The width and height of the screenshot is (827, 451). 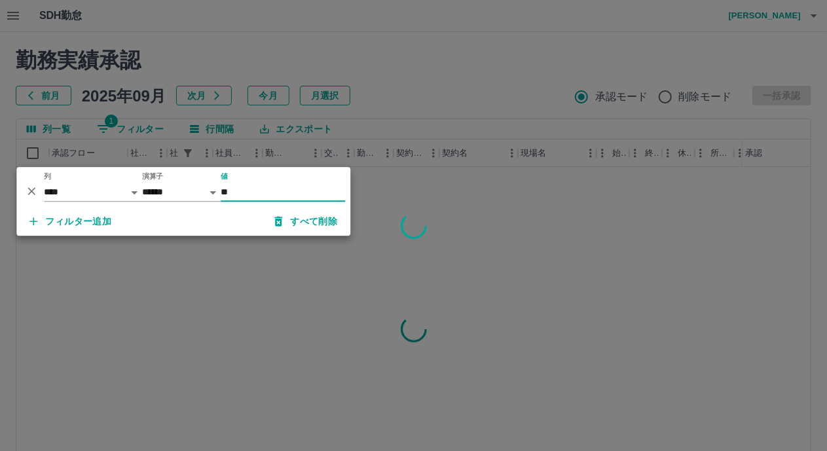 What do you see at coordinates (306, 221) in the screenshot?
I see `button: すべて削除` at bounding box center [306, 221].